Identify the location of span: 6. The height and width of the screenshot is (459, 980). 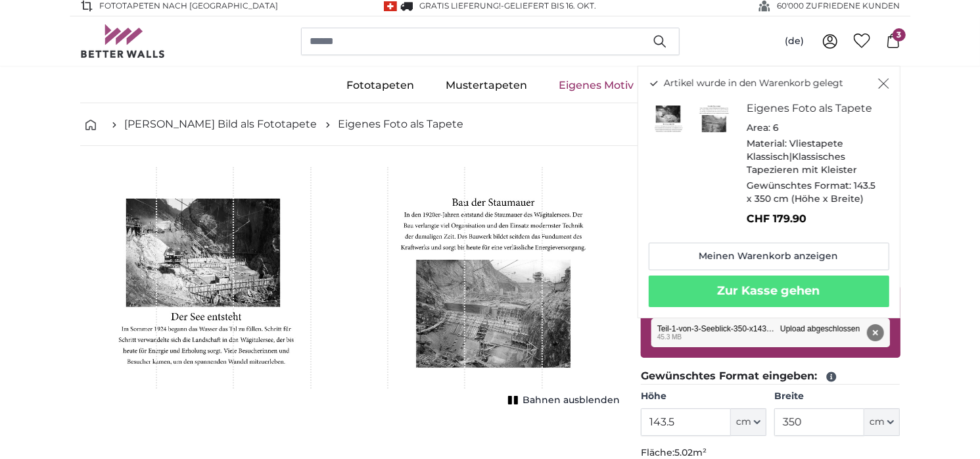
(776, 127).